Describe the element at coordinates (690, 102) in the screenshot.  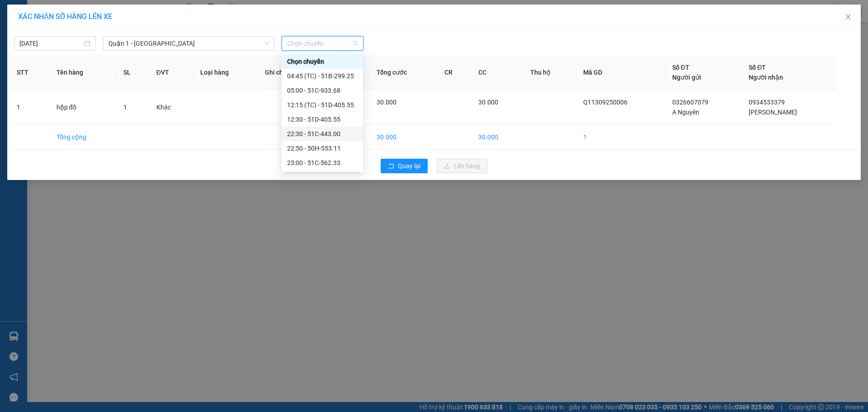
I see `span: 0326607079` at that location.